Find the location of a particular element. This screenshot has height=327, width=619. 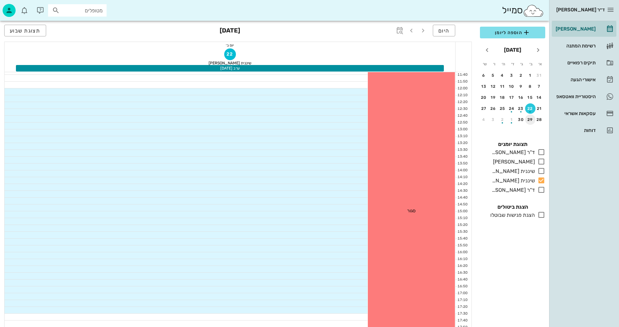

div: 30 is located at coordinates (521, 120).